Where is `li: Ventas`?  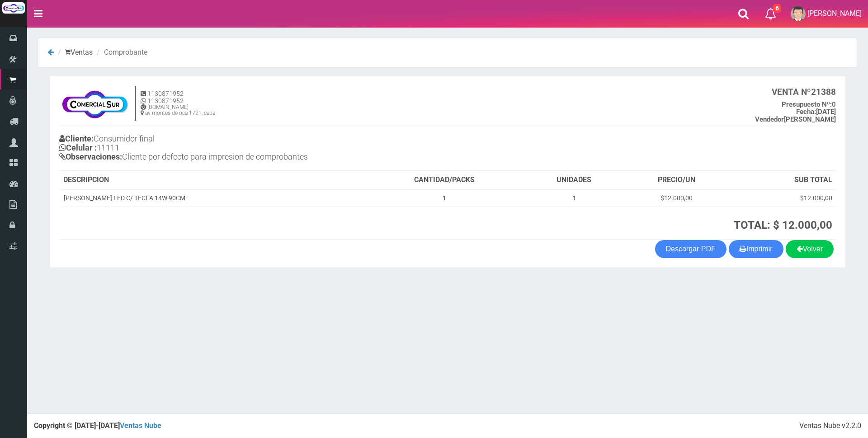
li: Ventas is located at coordinates (74, 53).